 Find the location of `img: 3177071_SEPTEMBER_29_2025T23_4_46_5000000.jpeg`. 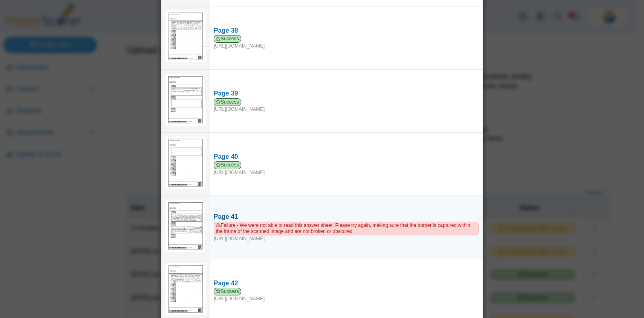

img: 3177071_SEPTEMBER_29_2025T23_4_46_5000000.jpeg is located at coordinates (185, 99).